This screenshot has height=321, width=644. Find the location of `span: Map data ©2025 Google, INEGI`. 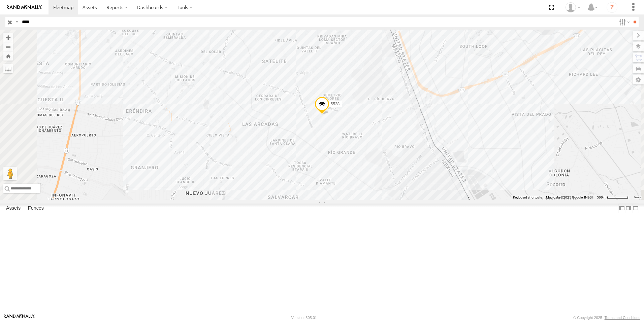

span: Map data ©2025 Google, INEGI is located at coordinates (570, 197).